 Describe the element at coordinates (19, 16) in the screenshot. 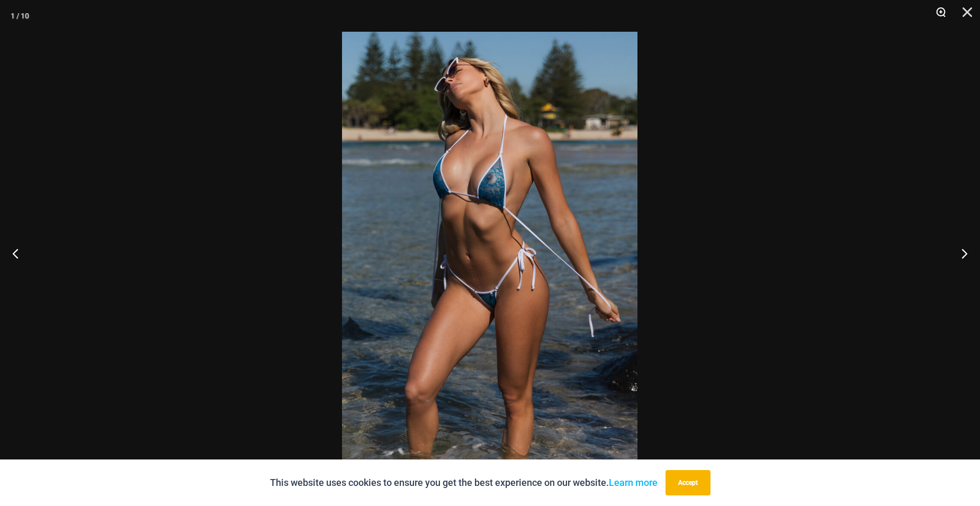

I see `div: 1 / 10` at that location.